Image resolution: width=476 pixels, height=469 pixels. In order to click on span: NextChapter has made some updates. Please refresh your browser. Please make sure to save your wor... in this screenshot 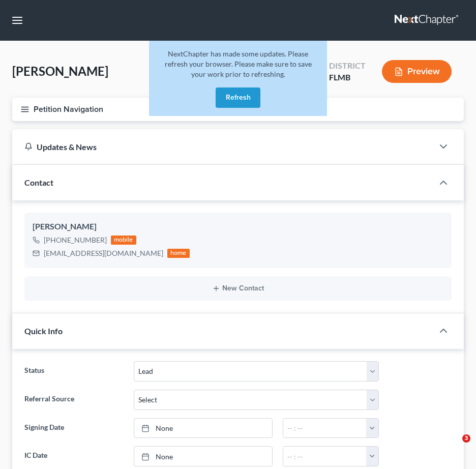, I will do `click(238, 63)`.